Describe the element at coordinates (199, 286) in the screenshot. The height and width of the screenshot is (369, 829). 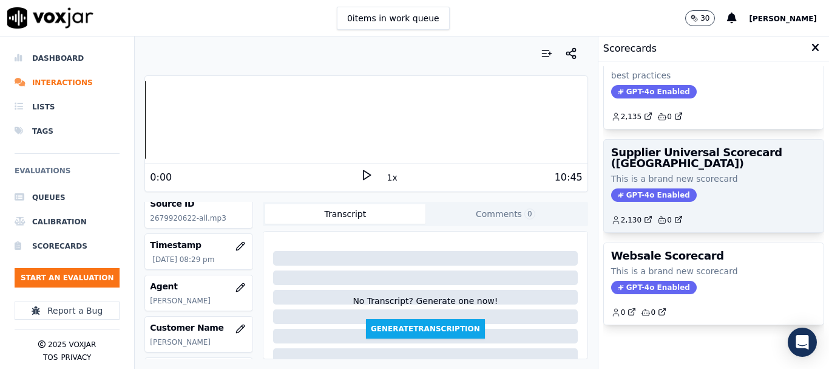
I see `h3: Agent` at that location.